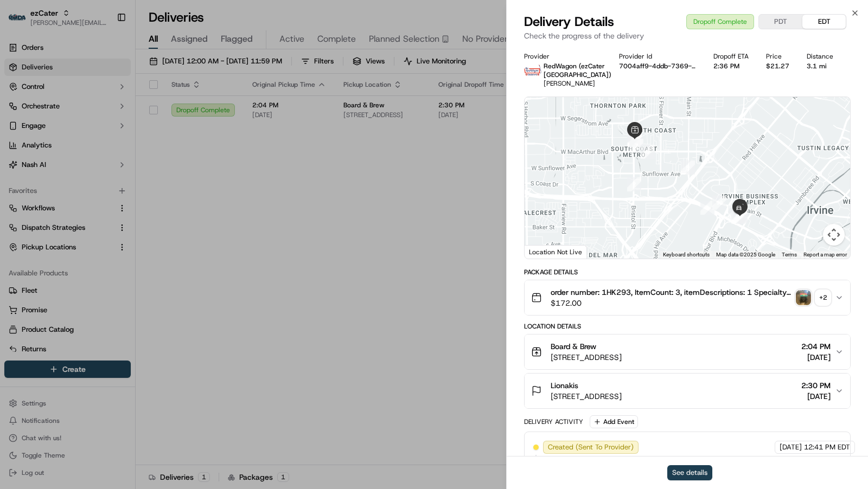 This screenshot has width=868, height=489. What do you see at coordinates (49, 172) in the screenshot?
I see `span: unihopllc` at bounding box center [49, 172].